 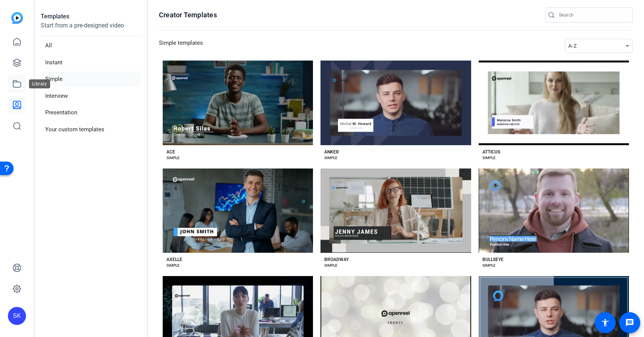 I want to click on li: All, so click(x=91, y=46).